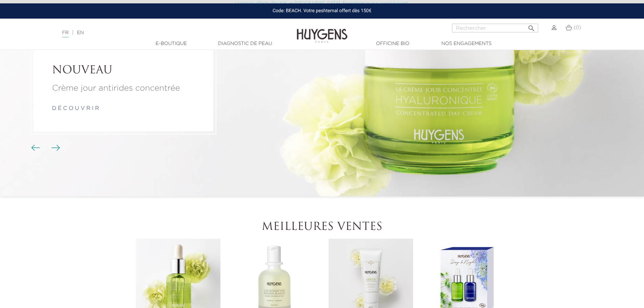  What do you see at coordinates (466, 43) in the screenshot?
I see `a: Nos engagements` at bounding box center [466, 43].